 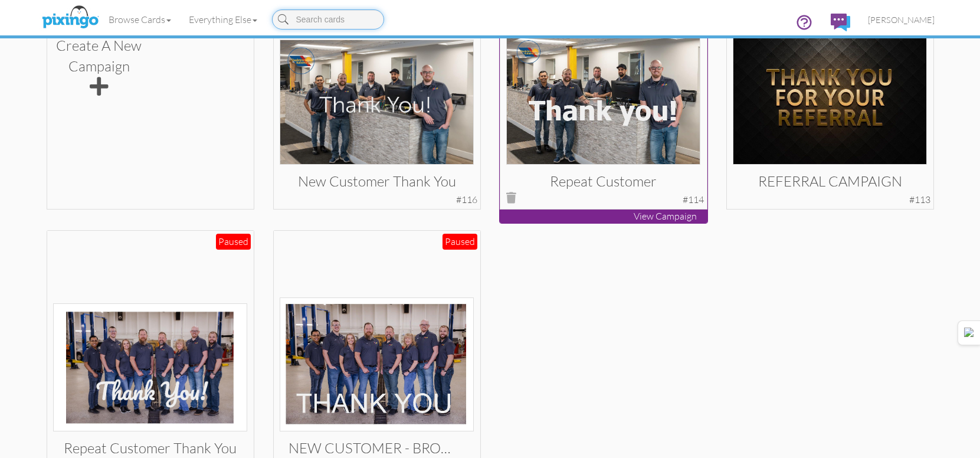 I want to click on img: comments.svg, so click(x=841, y=23).